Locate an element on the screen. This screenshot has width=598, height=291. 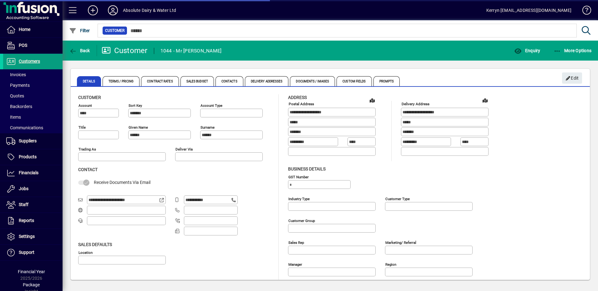
span: Contacts is located at coordinates (229, 81).